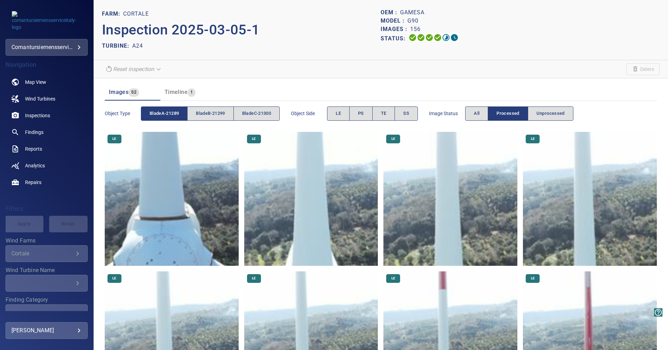  Describe the element at coordinates (384, 113) in the screenshot. I see `span: TE` at that location.